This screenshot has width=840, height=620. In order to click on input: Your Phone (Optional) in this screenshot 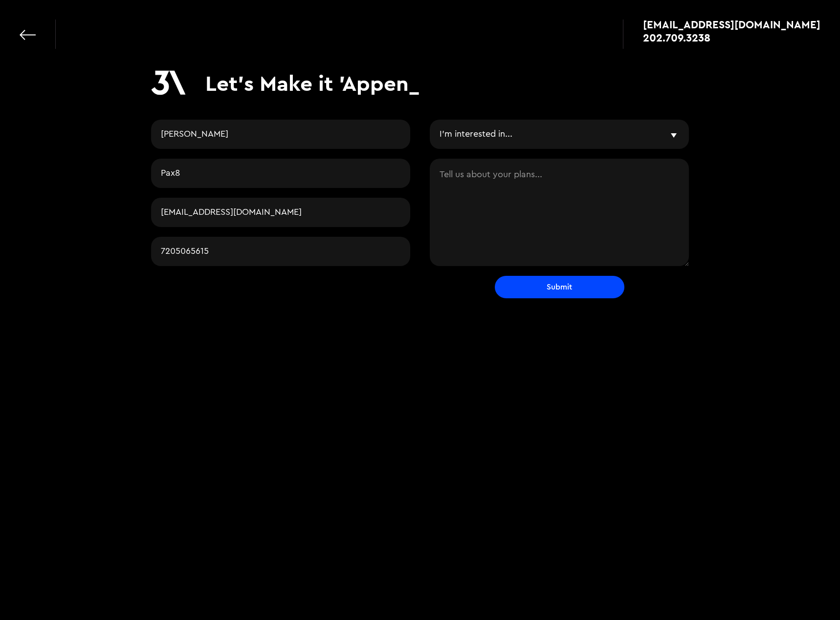, I will do `click(280, 251)`.